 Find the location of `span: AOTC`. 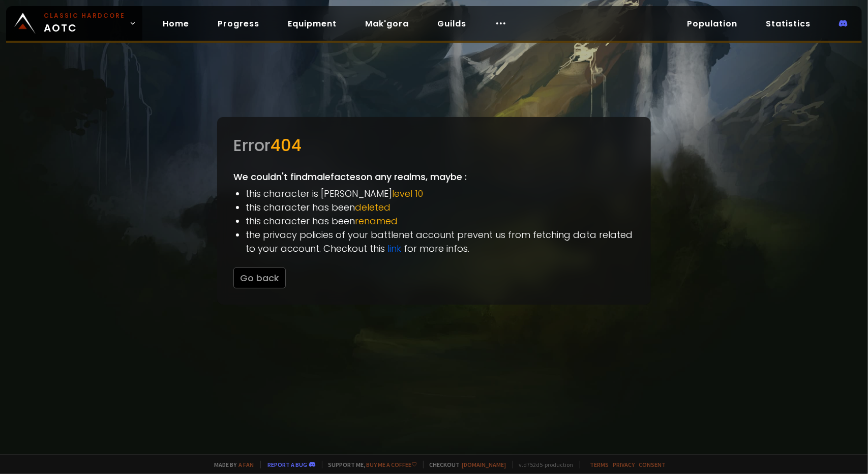

span: AOTC is located at coordinates (85, 23).